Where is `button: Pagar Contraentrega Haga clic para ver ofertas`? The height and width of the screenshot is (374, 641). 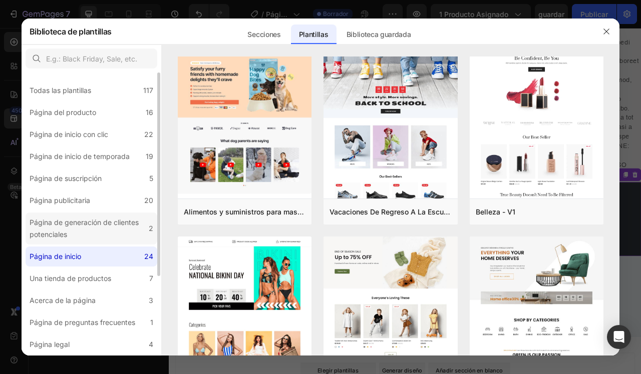 button: Pagar Contraentrega Haga clic para ver ofertas is located at coordinates (300, 315).